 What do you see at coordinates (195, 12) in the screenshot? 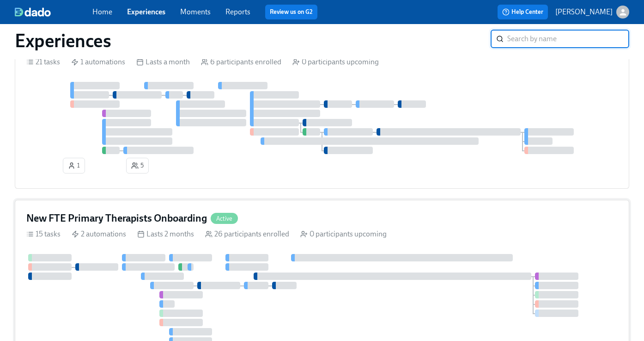
I see `a: Moments` at bounding box center [195, 12].